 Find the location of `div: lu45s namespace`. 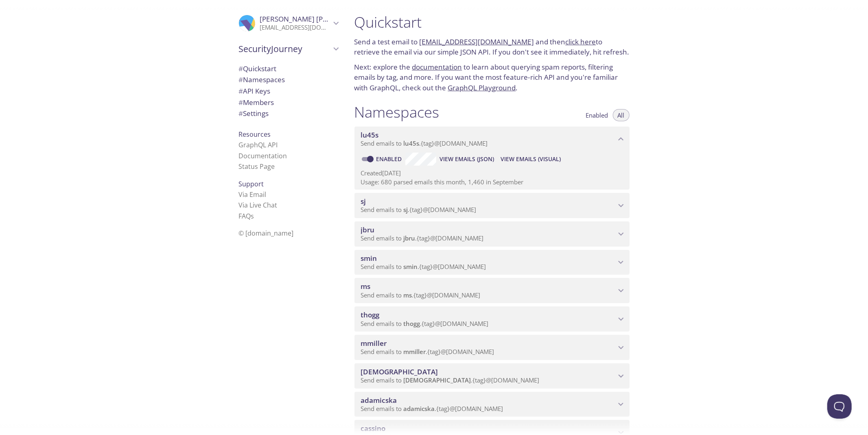

div: lu45s namespace is located at coordinates (492, 139).